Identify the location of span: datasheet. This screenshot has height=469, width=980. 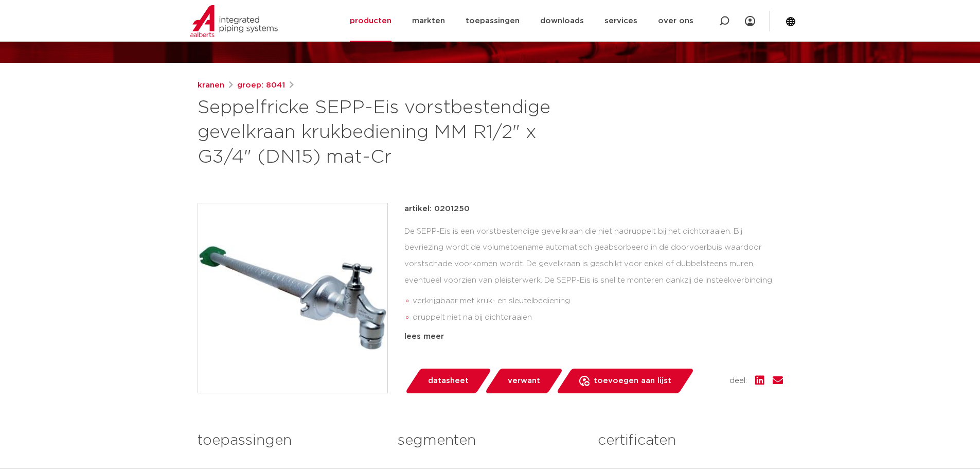
(448, 380).